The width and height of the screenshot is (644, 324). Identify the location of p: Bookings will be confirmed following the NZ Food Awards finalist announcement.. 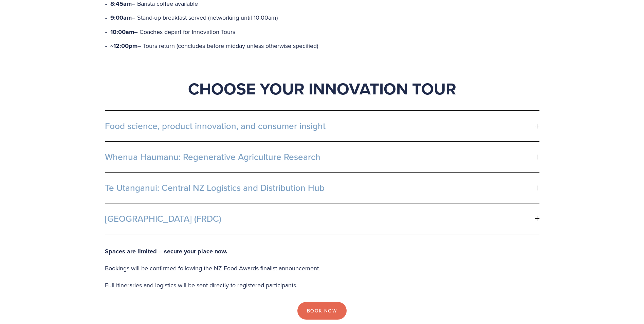
(322, 269).